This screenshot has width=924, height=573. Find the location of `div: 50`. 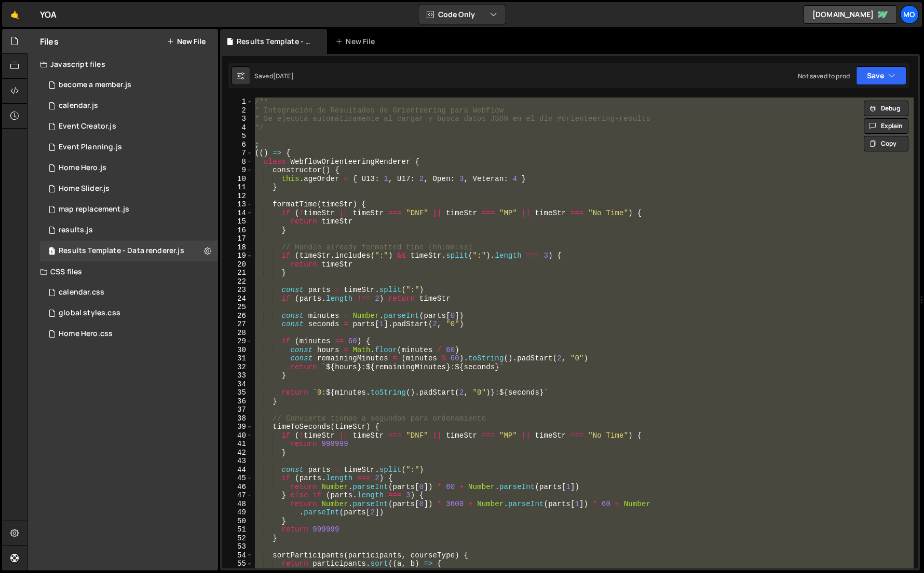

div: 50 is located at coordinates (237, 521).